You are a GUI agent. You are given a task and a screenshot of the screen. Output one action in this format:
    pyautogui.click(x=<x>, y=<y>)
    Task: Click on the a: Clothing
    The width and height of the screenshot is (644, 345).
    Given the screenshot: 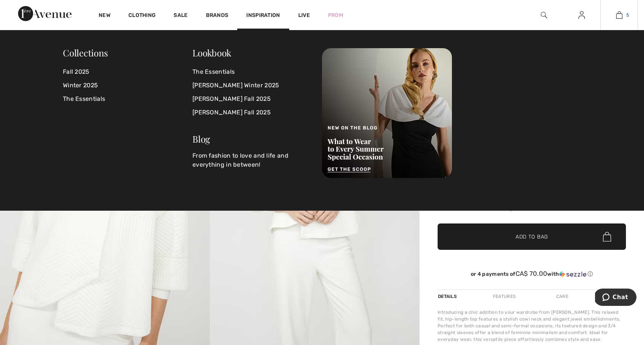 What is the action you would take?
    pyautogui.click(x=142, y=16)
    